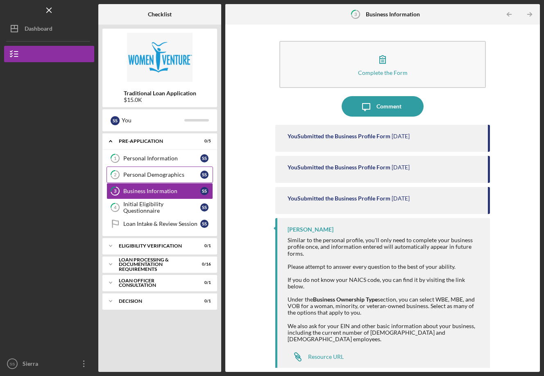  I want to click on strong: Business Ownership Type, so click(345, 299).